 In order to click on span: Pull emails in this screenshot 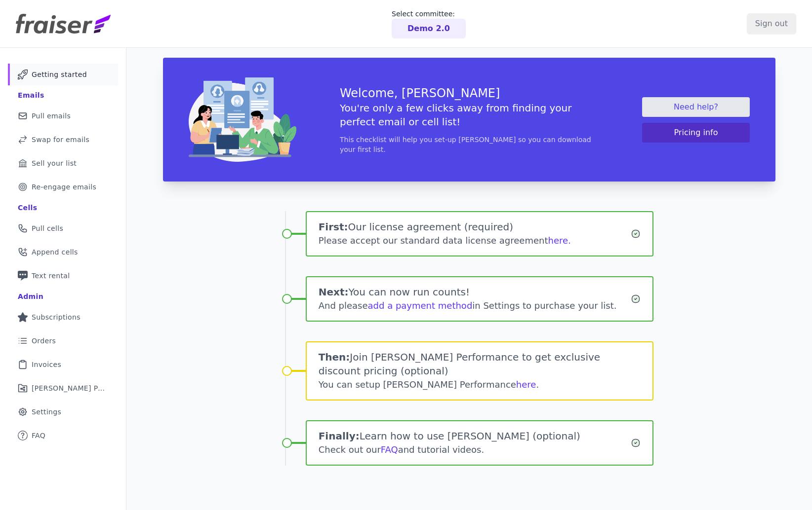, I will do `click(51, 116)`.